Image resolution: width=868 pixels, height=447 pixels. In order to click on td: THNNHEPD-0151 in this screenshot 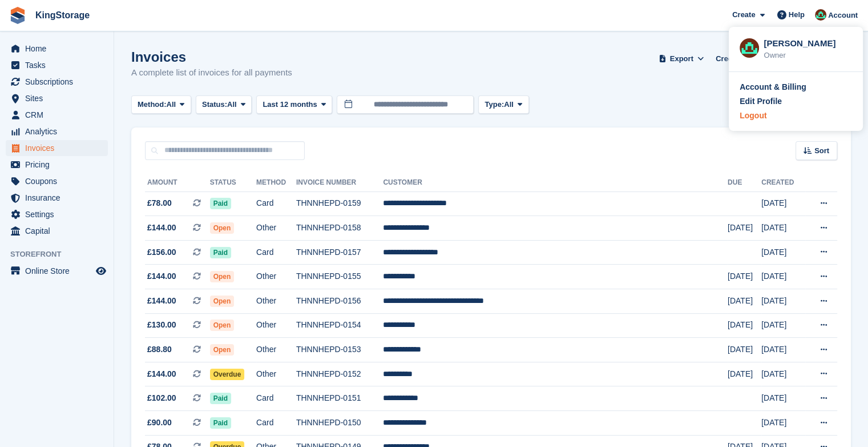, I will do `click(340, 398)`.